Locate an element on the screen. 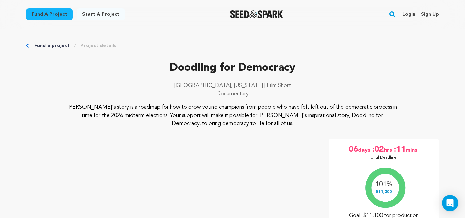 The width and height of the screenshot is (465, 218). span: :11 is located at coordinates (400, 149).